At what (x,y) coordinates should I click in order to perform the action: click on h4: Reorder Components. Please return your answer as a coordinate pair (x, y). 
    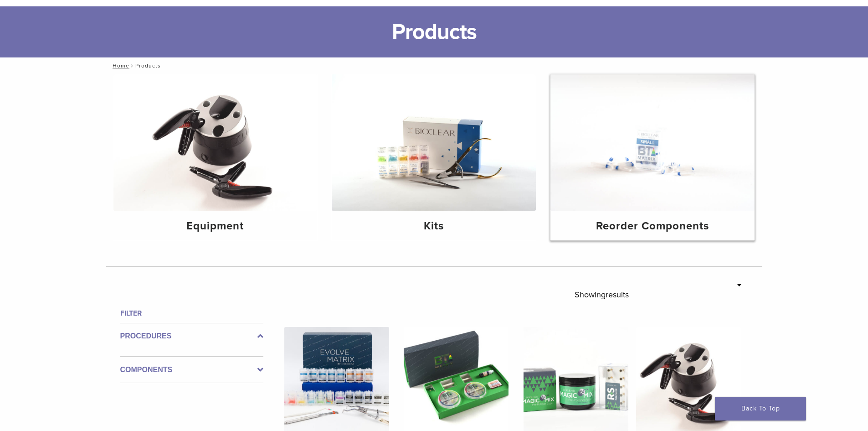
    Looking at the image, I should click on (652, 226).